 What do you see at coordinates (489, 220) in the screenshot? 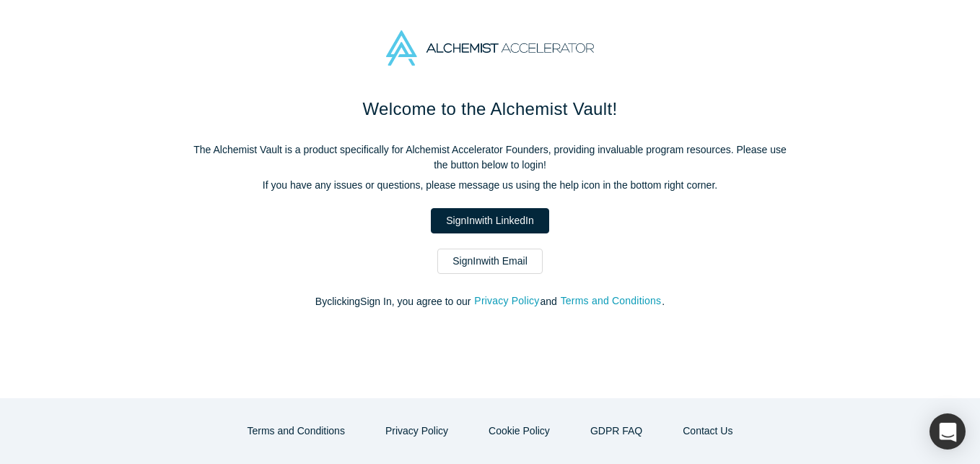
I see `a: SignInwith LinkedIn` at bounding box center [489, 220].